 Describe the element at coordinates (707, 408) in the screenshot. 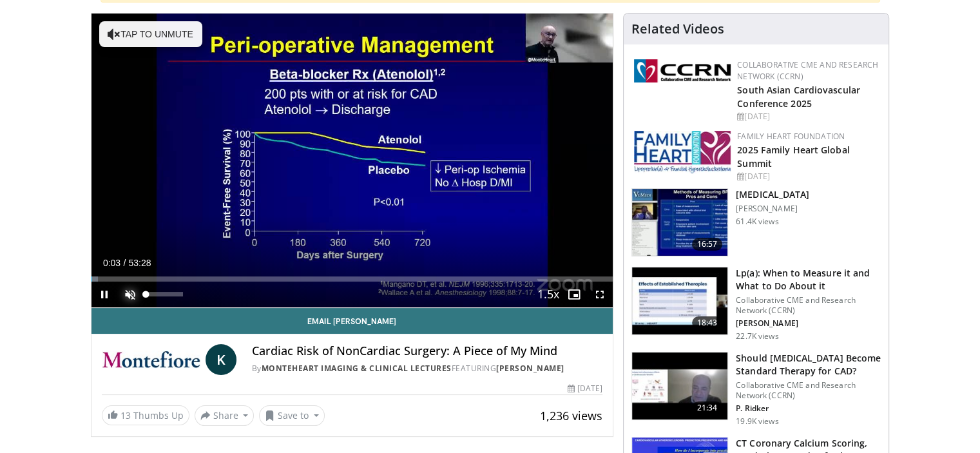

I see `span: 21:34` at that location.